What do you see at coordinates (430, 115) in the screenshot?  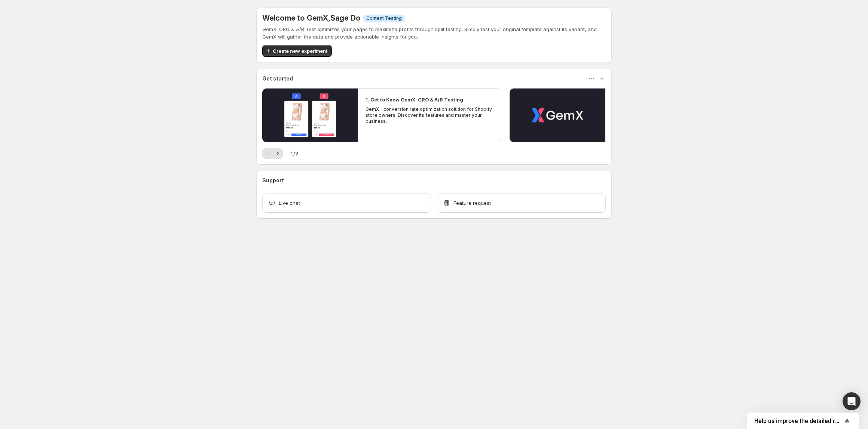 I see `p: GemX - conversion rate optimization solution for Shopify store owners. Discover its features and ...` at bounding box center [430, 115].